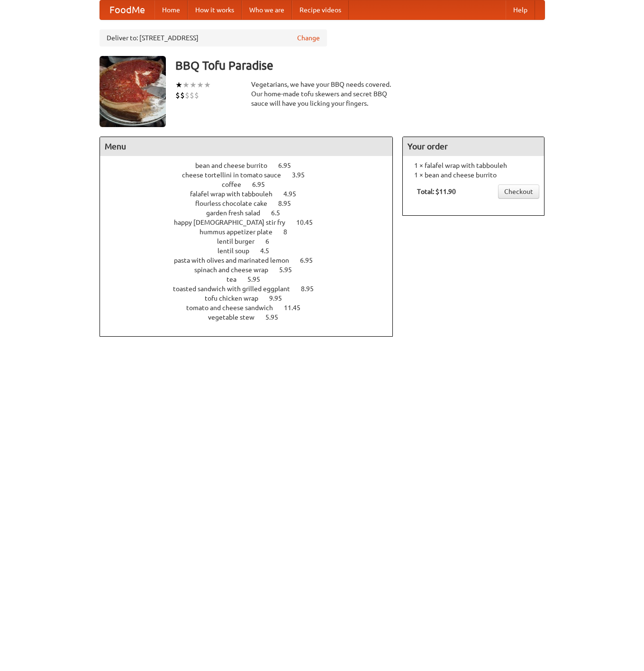  I want to click on span: tea, so click(236, 279).